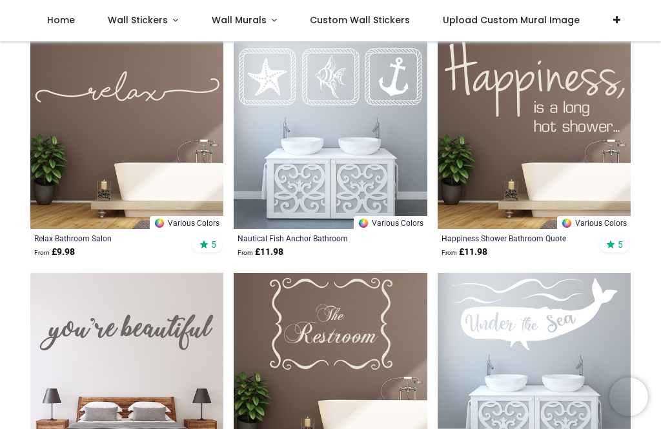 The height and width of the screenshot is (429, 661). What do you see at coordinates (511, 20) in the screenshot?
I see `span: Upload Custom Mural Image` at bounding box center [511, 20].